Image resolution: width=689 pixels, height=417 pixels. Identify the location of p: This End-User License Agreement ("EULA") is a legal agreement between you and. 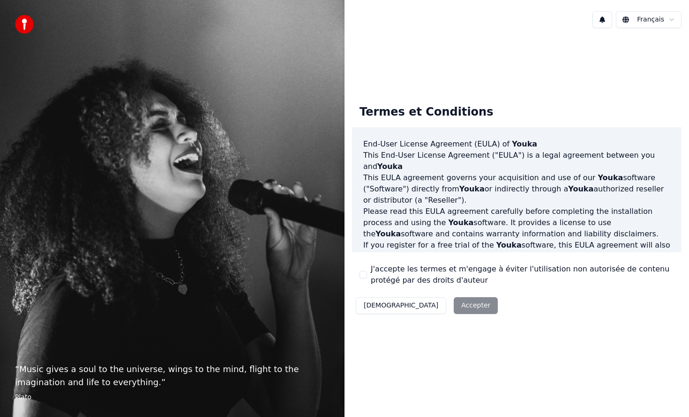
(516, 161).